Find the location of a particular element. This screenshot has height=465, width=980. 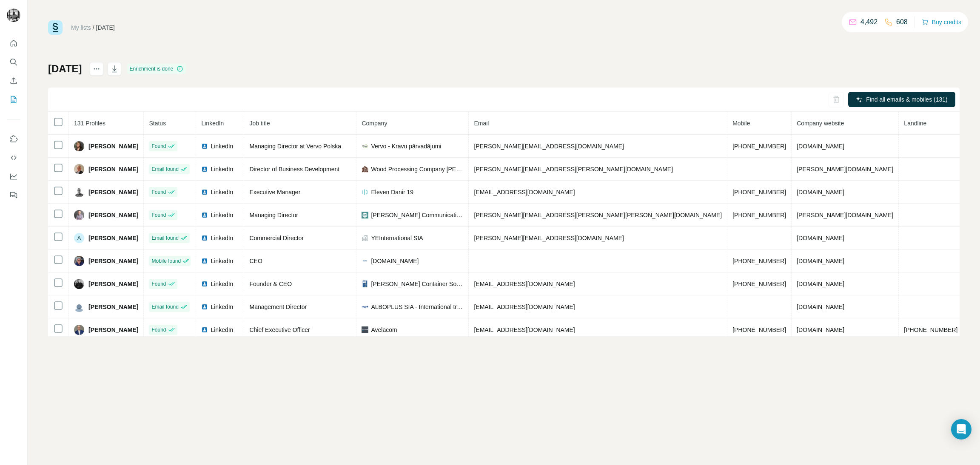

span: Job title is located at coordinates (260, 123).